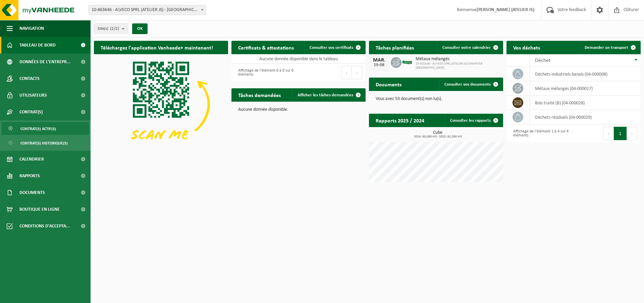 The width and height of the screenshot is (644, 303). What do you see at coordinates (114, 28) in the screenshot?
I see `count: (2/2)` at bounding box center [114, 28].